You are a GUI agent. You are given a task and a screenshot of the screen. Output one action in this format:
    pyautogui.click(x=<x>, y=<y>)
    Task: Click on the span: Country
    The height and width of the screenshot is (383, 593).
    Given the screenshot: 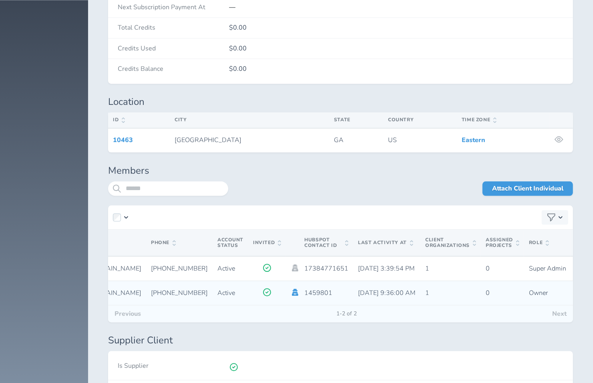 What is the action you would take?
    pyautogui.click(x=401, y=120)
    